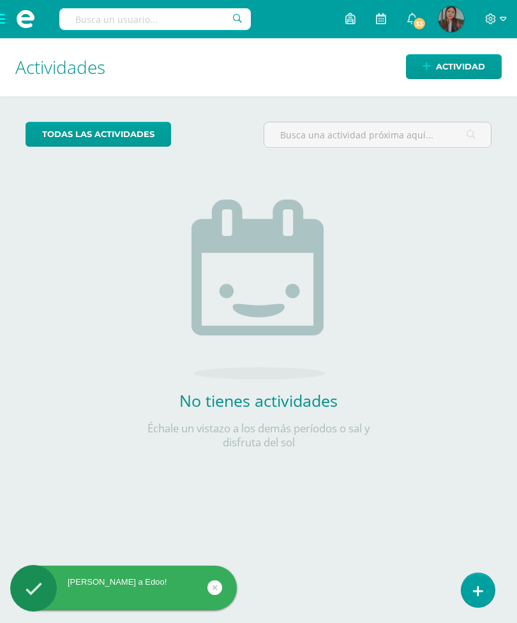 The height and width of the screenshot is (623, 517). I want to click on img: no_activities.png, so click(258, 290).